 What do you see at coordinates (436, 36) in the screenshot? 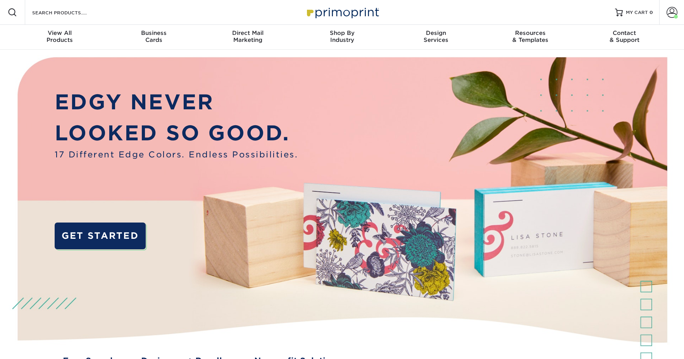
I see `div: Services` at bounding box center [436, 36].